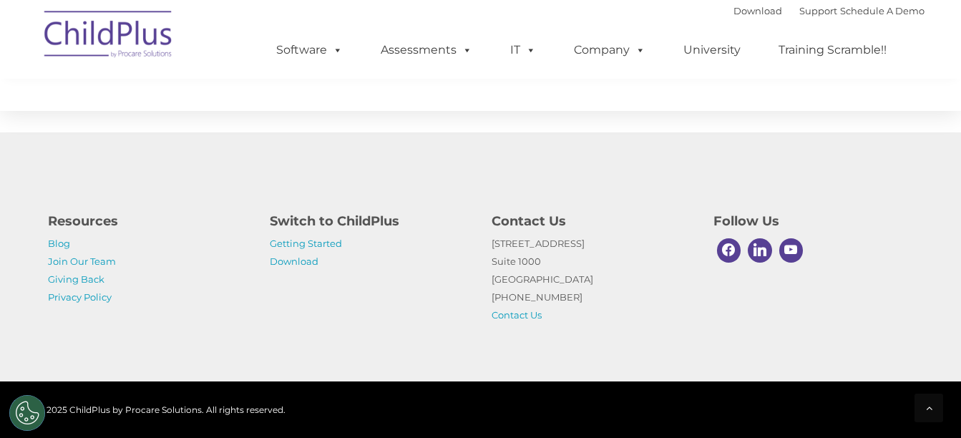 The height and width of the screenshot is (438, 961). I want to click on a: Software, so click(309, 50).